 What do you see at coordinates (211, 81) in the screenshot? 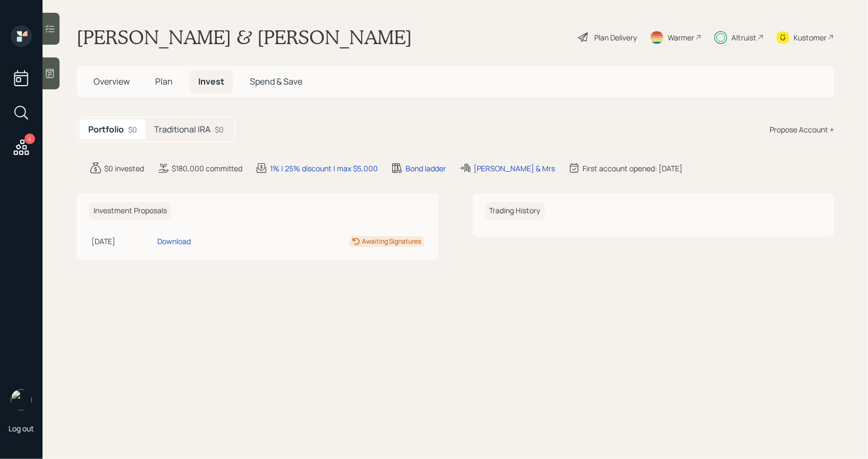
I see `span: Invest` at bounding box center [211, 81].